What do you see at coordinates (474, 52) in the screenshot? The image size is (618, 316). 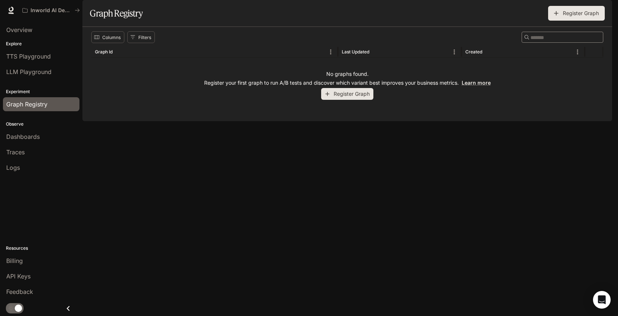 I see `div: Created` at bounding box center [474, 52].